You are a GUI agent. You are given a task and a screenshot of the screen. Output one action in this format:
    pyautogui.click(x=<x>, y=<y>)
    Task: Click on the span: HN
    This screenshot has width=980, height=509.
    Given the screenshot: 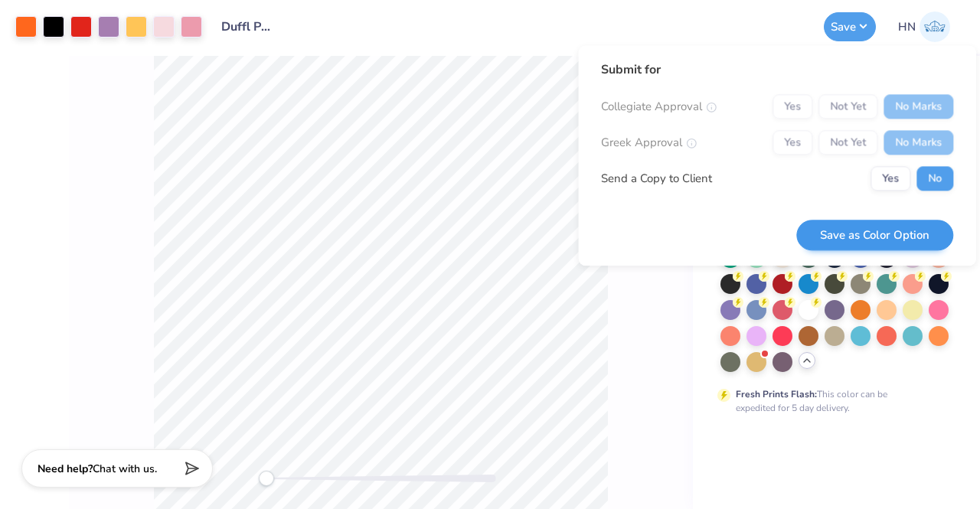 What is the action you would take?
    pyautogui.click(x=906, y=27)
    